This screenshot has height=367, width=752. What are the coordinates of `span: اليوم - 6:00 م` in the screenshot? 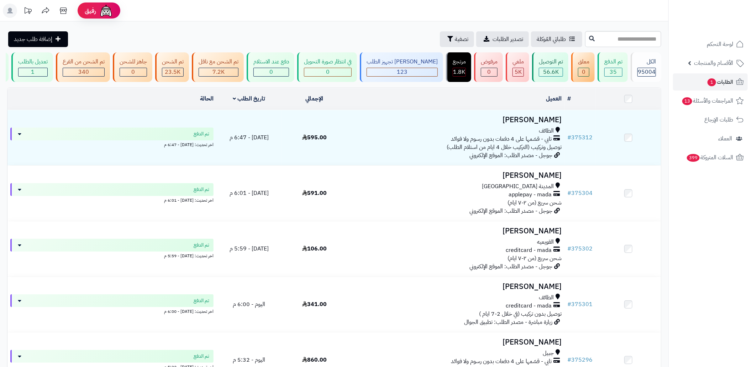 It's located at (249, 304).